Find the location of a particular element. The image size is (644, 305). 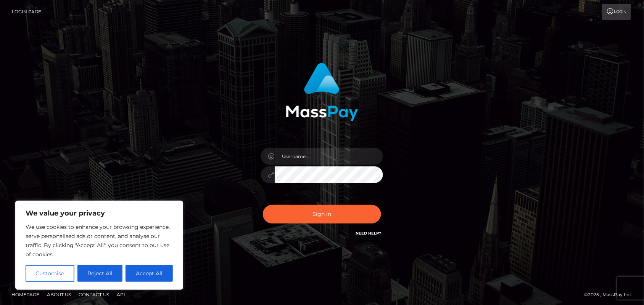

a: API is located at coordinates (121, 294).